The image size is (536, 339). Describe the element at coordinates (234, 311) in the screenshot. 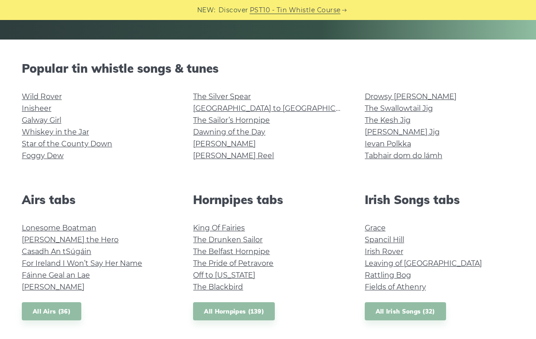

I see `a: All Hornpipes (139)` at that location.